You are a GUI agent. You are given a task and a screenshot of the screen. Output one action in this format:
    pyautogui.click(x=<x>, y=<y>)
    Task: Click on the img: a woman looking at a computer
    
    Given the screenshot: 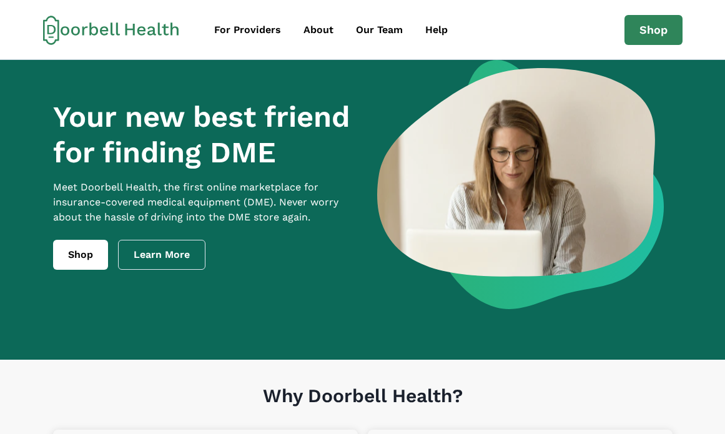 What is the action you would take?
    pyautogui.click(x=520, y=184)
    